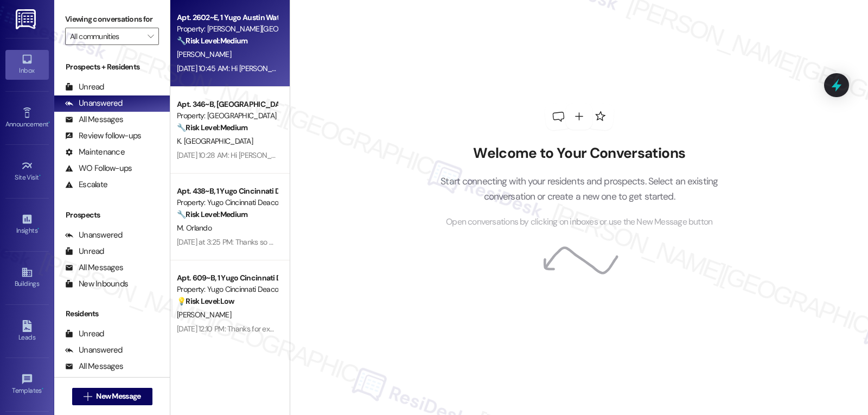 The image size is (868, 415). I want to click on button: New Message, so click(112, 397).